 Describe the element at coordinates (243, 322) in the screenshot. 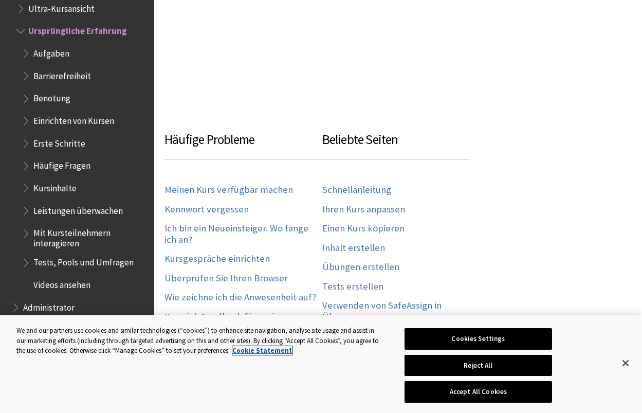

I see `a: Kann ich Feedback für meine Teilnehmer aufzeichnen?` at that location.